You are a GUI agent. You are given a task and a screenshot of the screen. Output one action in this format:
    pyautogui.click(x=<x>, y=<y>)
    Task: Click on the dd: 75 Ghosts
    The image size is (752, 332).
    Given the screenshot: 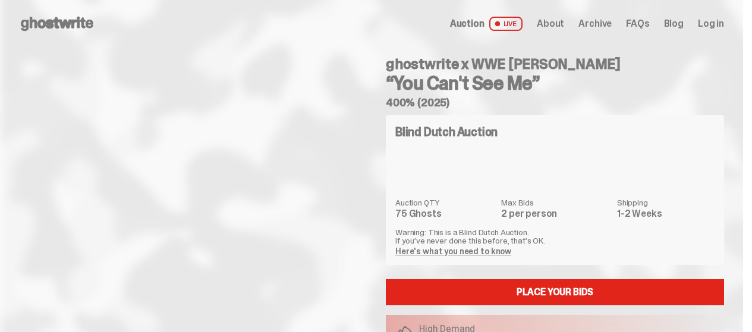 What is the action you would take?
    pyautogui.click(x=444, y=214)
    